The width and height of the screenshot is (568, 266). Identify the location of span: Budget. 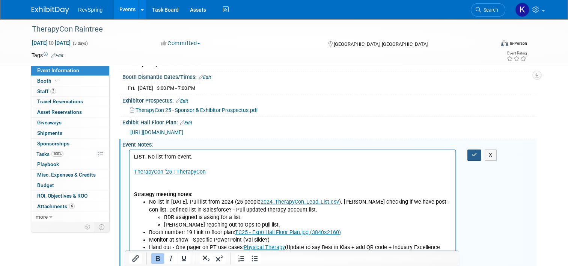
(45, 185).